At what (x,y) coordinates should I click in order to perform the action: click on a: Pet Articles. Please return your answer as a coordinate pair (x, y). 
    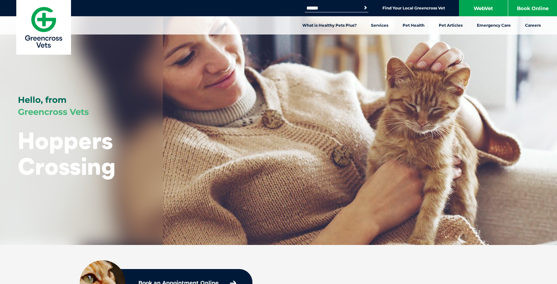
    Looking at the image, I should click on (451, 25).